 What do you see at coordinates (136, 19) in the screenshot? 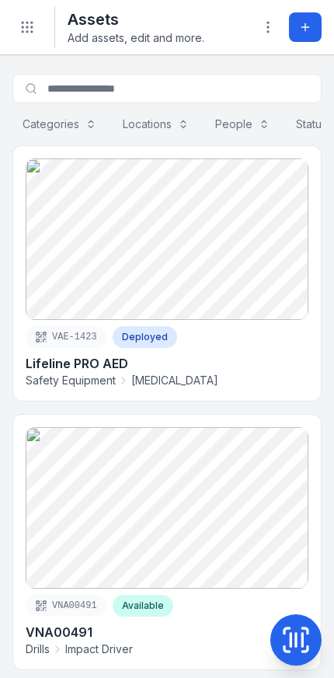
I see `h2: Assets` at bounding box center [136, 19].